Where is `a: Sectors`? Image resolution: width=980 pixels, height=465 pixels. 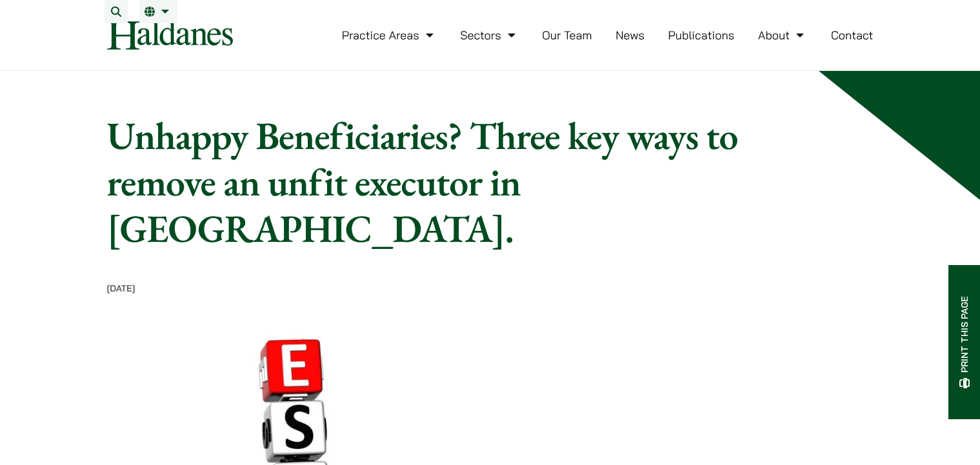 a: Sectors is located at coordinates (489, 35).